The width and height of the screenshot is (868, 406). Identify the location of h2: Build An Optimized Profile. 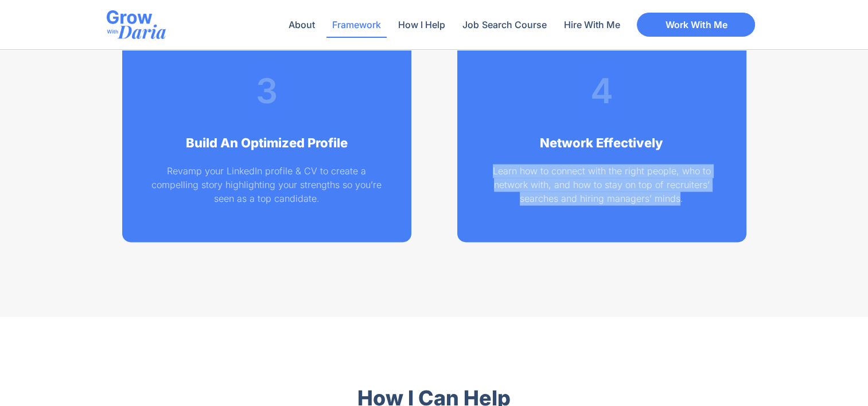
(267, 143).